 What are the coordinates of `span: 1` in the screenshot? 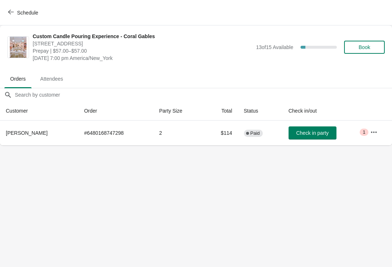 It's located at (364, 132).